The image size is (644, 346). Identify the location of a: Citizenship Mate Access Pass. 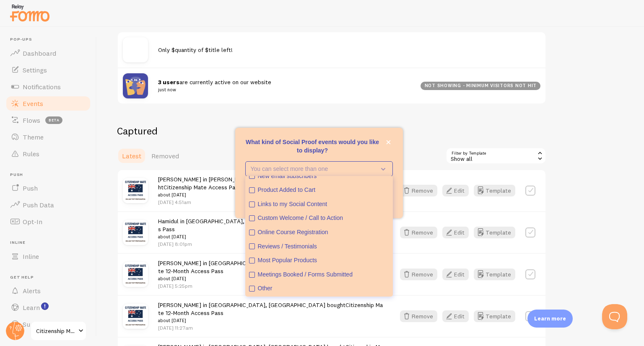
(202, 187).